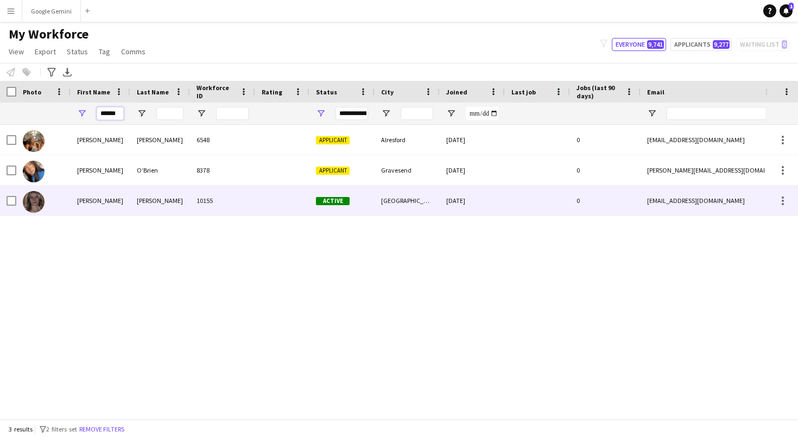 The width and height of the screenshot is (798, 438). What do you see at coordinates (223, 139) in the screenshot?
I see `div: 6548` at bounding box center [223, 139].